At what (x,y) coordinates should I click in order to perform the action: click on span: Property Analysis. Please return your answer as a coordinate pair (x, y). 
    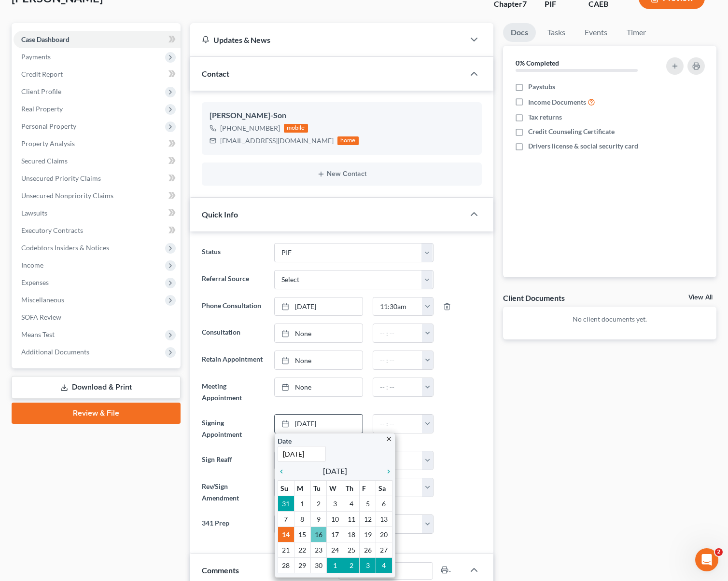
    Looking at the image, I should click on (47, 143).